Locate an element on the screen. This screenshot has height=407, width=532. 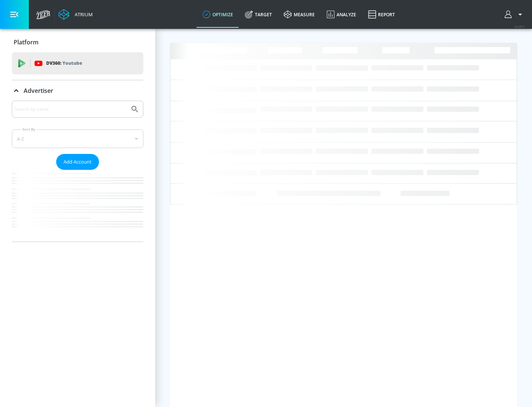
p: Platform is located at coordinates (26, 42).